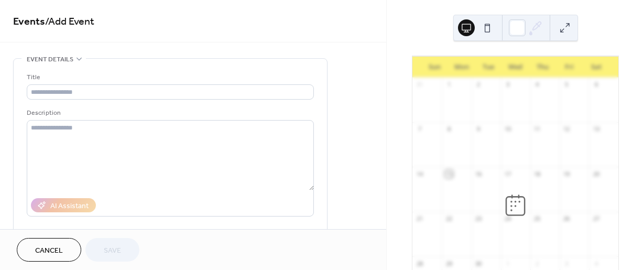  What do you see at coordinates (49, 249) in the screenshot?
I see `button: Cancel` at bounding box center [49, 249].